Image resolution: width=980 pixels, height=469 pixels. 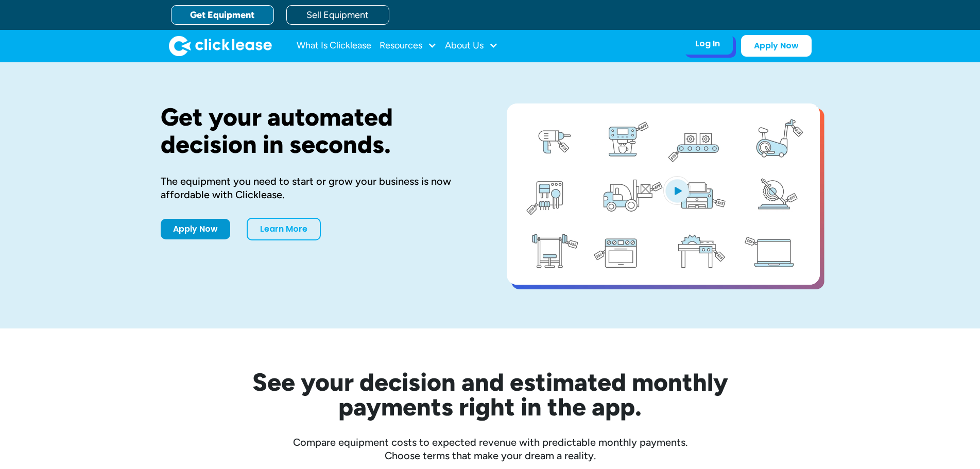 I want to click on img: Clicklease logo, so click(x=220, y=46).